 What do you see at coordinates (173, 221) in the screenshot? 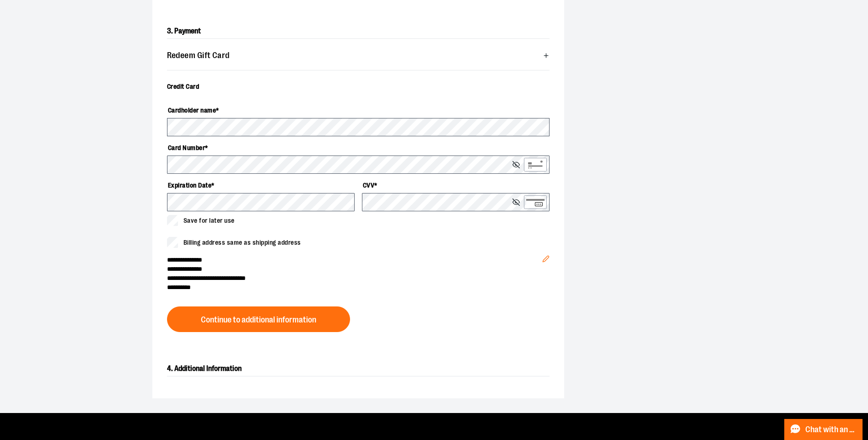
I see `input: Save for later use` at bounding box center [173, 221].